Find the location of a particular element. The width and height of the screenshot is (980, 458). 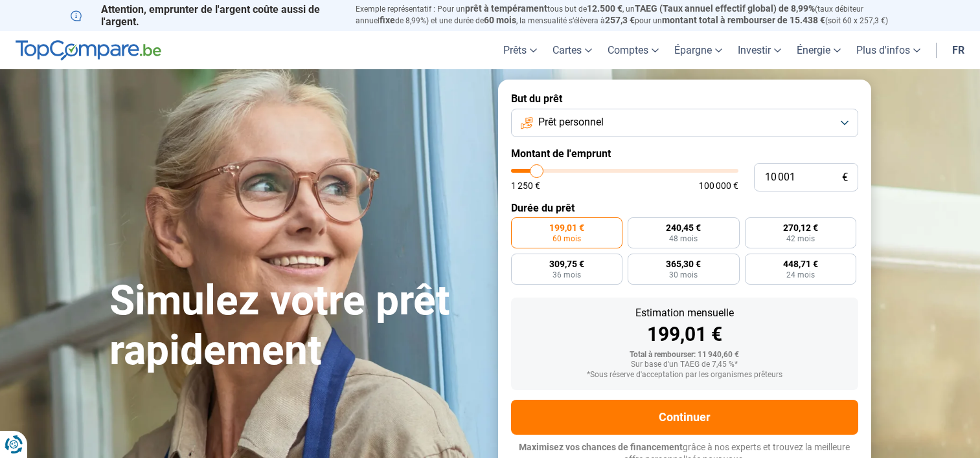

a: Comptes is located at coordinates (632, 50).